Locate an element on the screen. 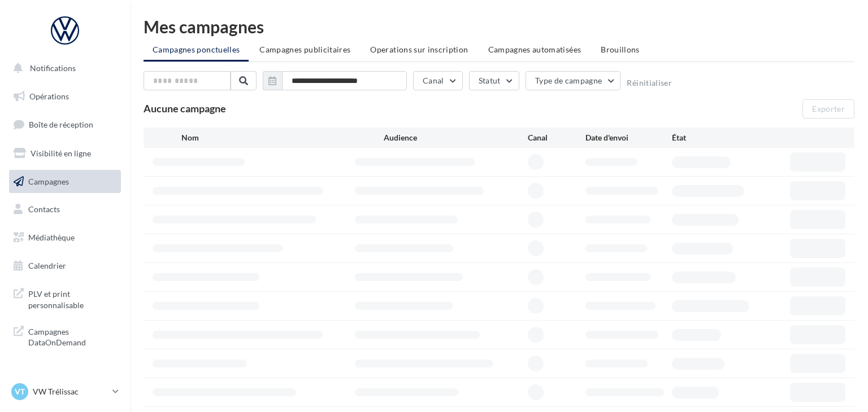 This screenshot has width=868, height=412. span: Opérations is located at coordinates (49, 96).